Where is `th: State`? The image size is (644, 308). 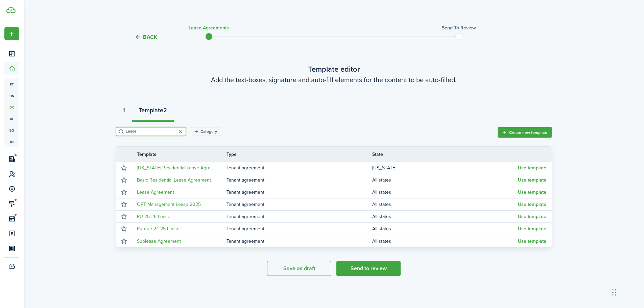
th: State is located at coordinates (445, 154).